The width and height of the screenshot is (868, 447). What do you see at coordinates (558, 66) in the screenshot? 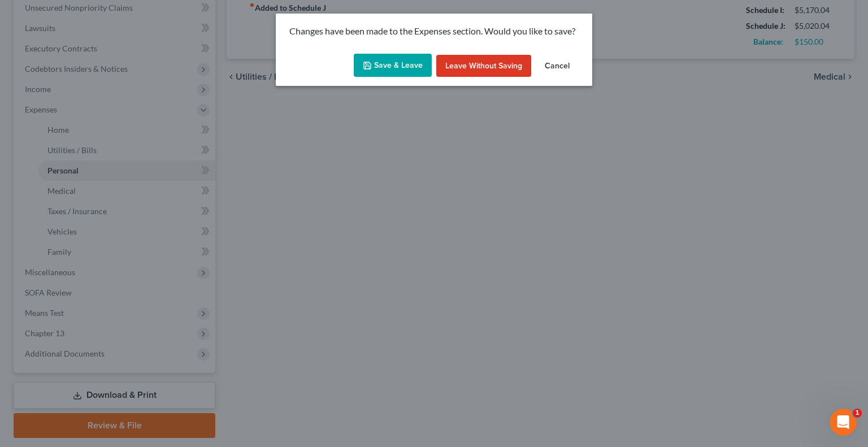
I see `button: Cancel` at bounding box center [558, 66].